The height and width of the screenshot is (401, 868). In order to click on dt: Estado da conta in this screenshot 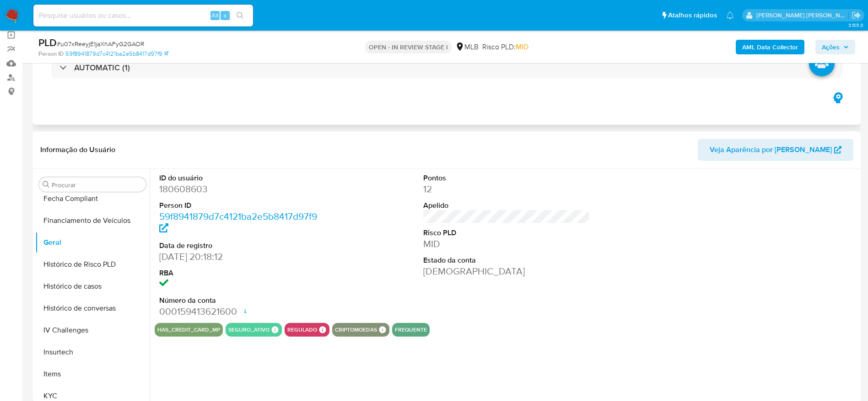, I will do `click(507, 260)`.